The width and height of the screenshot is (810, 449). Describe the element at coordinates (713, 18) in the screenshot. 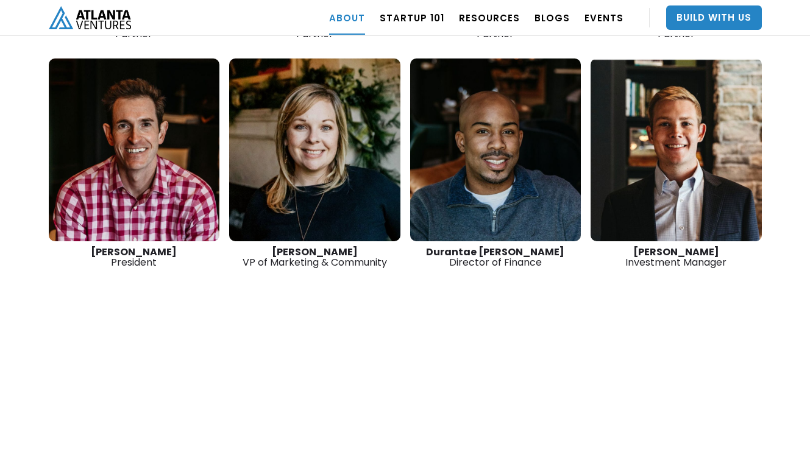

I see `a: Build With Us` at that location.